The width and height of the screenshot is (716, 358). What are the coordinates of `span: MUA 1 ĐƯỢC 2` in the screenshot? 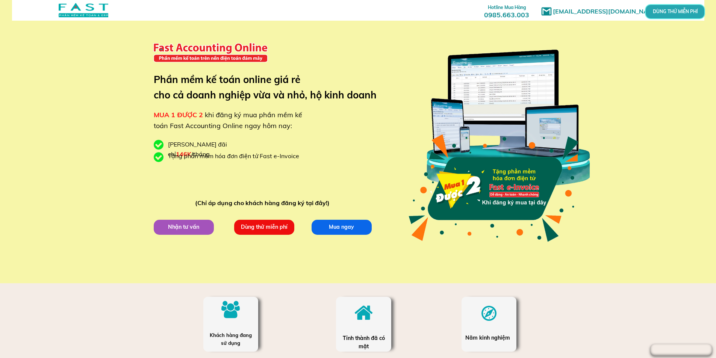 It's located at (178, 115).